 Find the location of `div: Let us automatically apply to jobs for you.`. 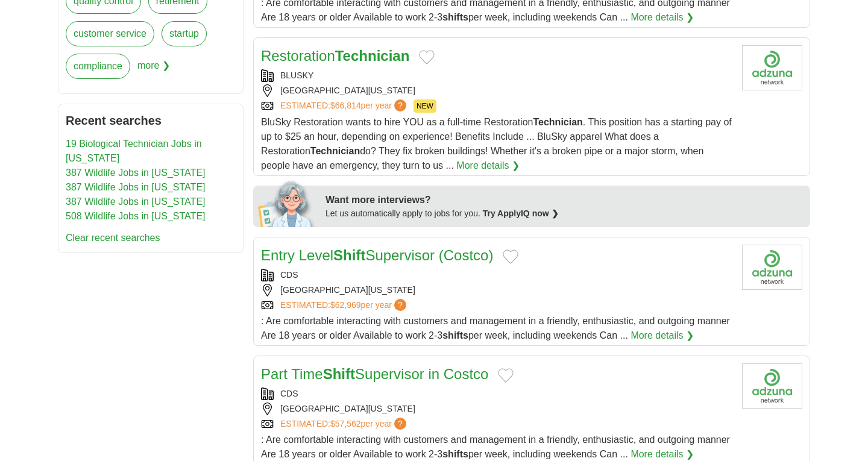

div: Let us automatically apply to jobs for you. is located at coordinates (564, 213).